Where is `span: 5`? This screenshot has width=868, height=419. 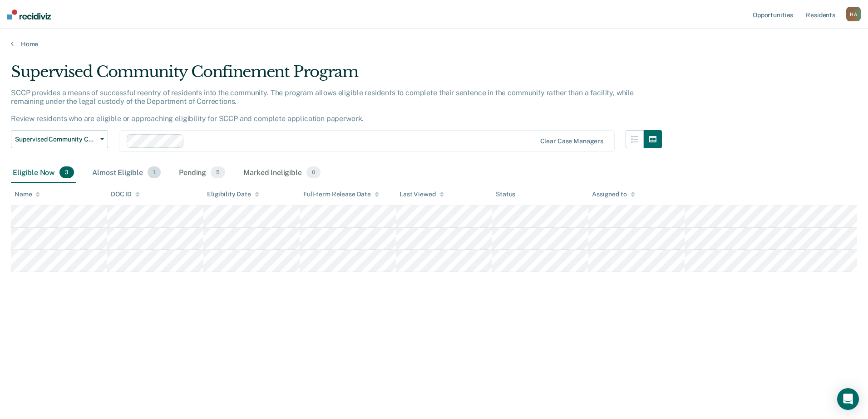 span: 5 is located at coordinates (218, 173).